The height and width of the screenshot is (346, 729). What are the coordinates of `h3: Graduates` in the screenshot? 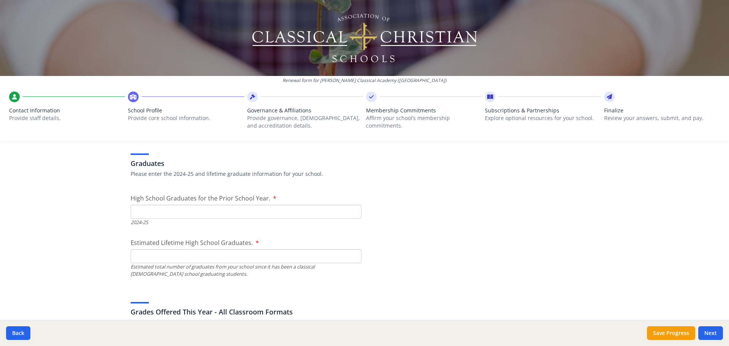 It's located at (364, 163).